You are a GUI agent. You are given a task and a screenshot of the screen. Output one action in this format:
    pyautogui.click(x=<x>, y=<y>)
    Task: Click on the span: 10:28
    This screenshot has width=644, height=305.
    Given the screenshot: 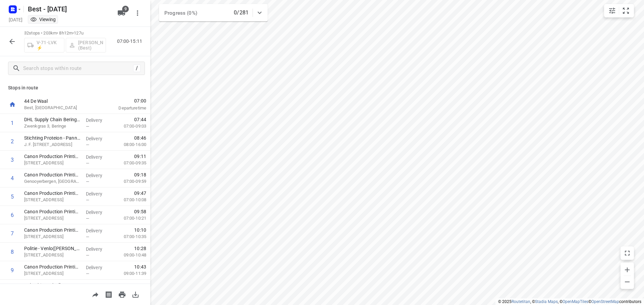 What is the action you would take?
    pyautogui.click(x=140, y=248)
    